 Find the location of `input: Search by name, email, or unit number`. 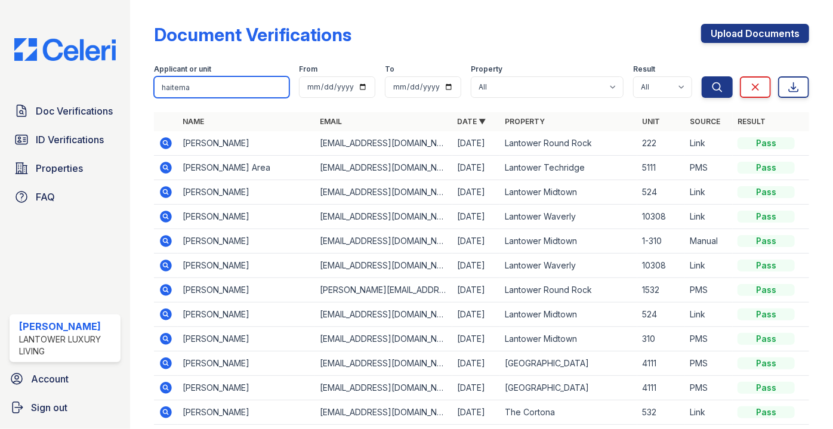

input: Search by name, email, or unit number is located at coordinates (221, 87).